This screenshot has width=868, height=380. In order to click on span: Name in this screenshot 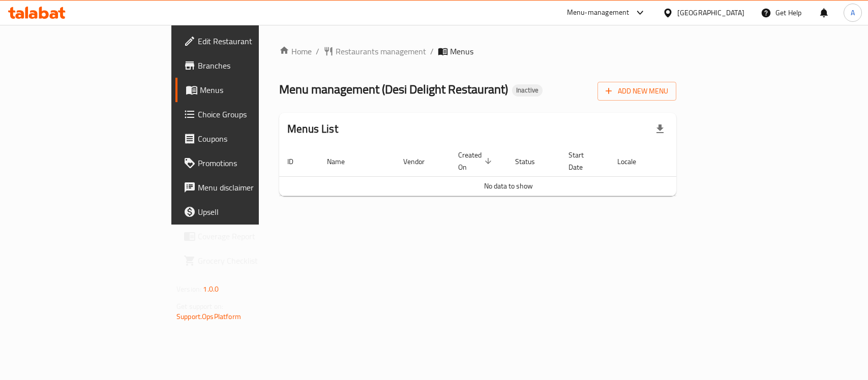, I will do `click(343, 162)`.